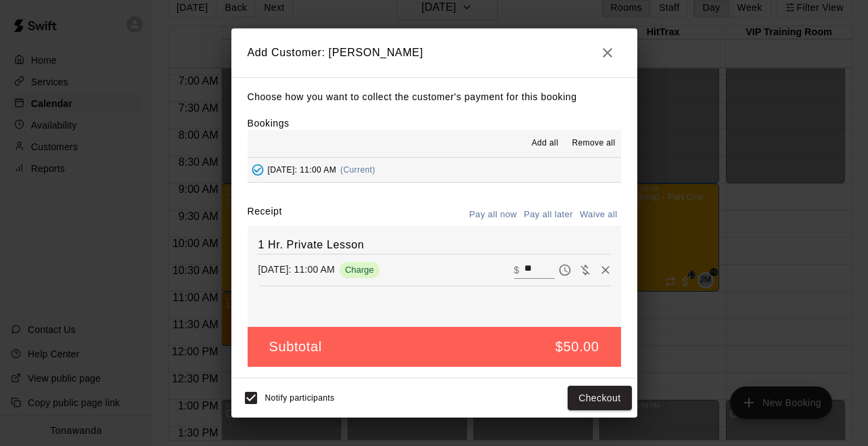 This screenshot has width=868, height=446. Describe the element at coordinates (606, 270) in the screenshot. I see `button: Remove` at that location.